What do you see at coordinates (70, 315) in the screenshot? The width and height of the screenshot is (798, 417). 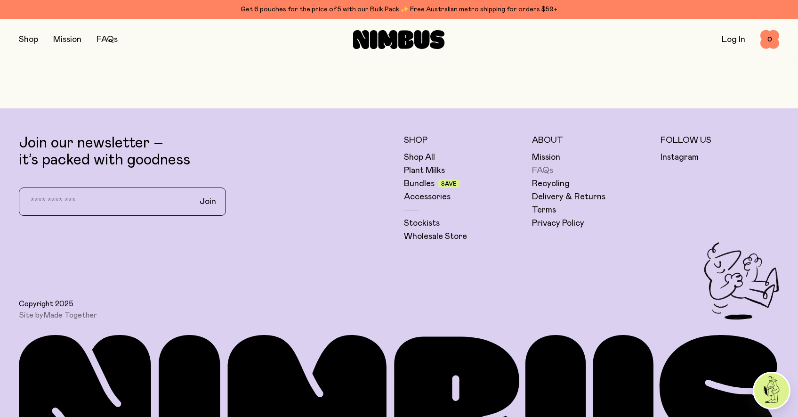 I see `a: Made Together` at bounding box center [70, 315].